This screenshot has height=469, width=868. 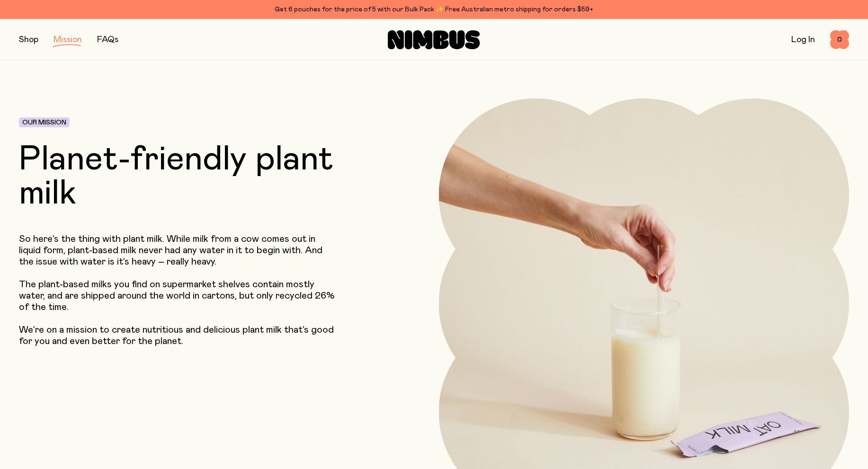 I want to click on h1: Planet-friendly plant milk, so click(x=189, y=177).